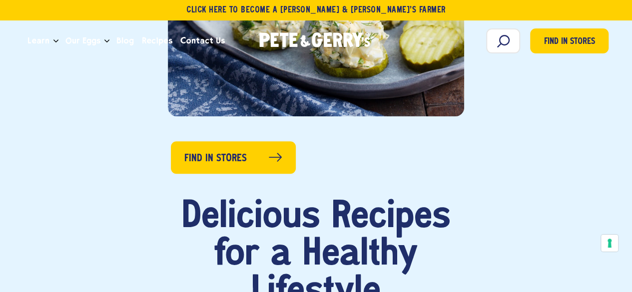  What do you see at coordinates (38, 40) in the screenshot?
I see `span: Learn` at bounding box center [38, 40].